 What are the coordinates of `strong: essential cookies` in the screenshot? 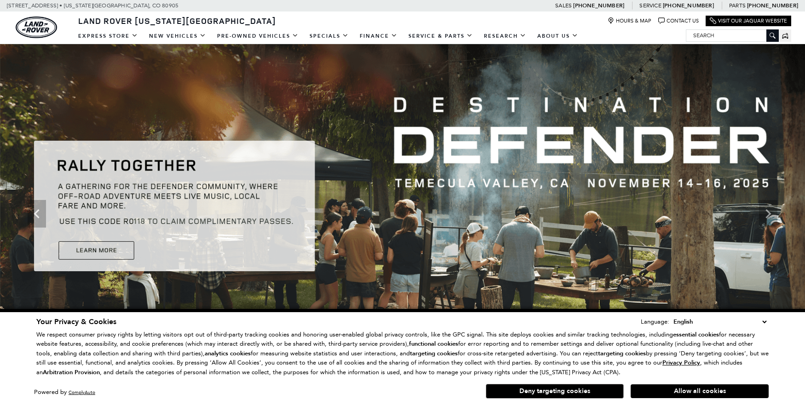 It's located at (696, 335).